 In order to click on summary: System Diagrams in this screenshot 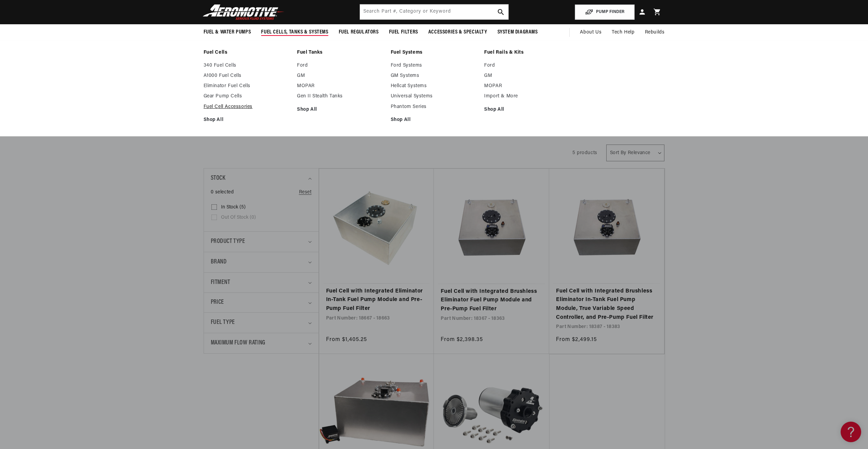, I will do `click(518, 32)`.